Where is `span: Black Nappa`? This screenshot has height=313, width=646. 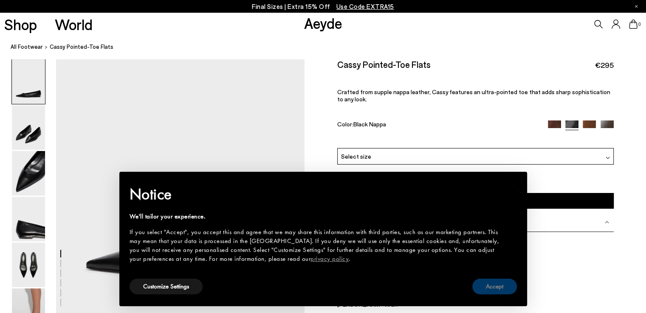 span: Black Nappa is located at coordinates (369, 124).